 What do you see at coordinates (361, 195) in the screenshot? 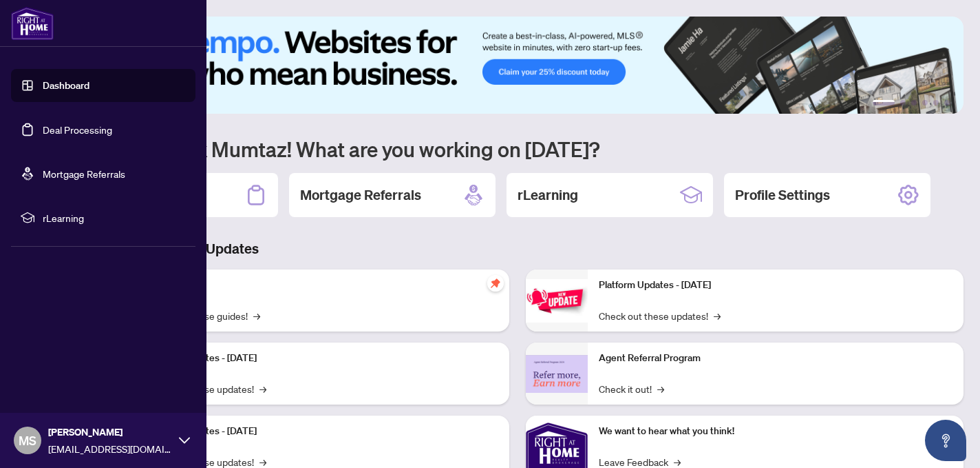
I see `h2: Mortgage Referrals` at bounding box center [361, 195].